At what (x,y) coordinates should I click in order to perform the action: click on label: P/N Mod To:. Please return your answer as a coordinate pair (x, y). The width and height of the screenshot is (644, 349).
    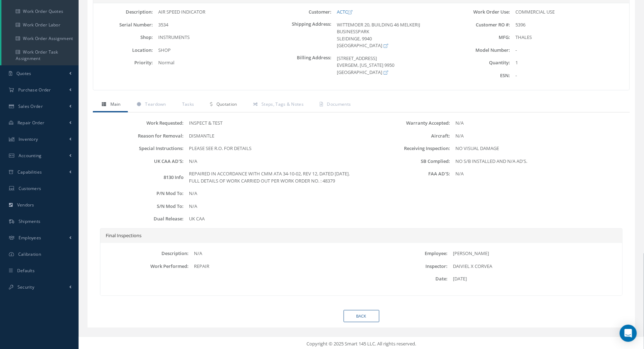
    Looking at the image, I should click on (139, 193).